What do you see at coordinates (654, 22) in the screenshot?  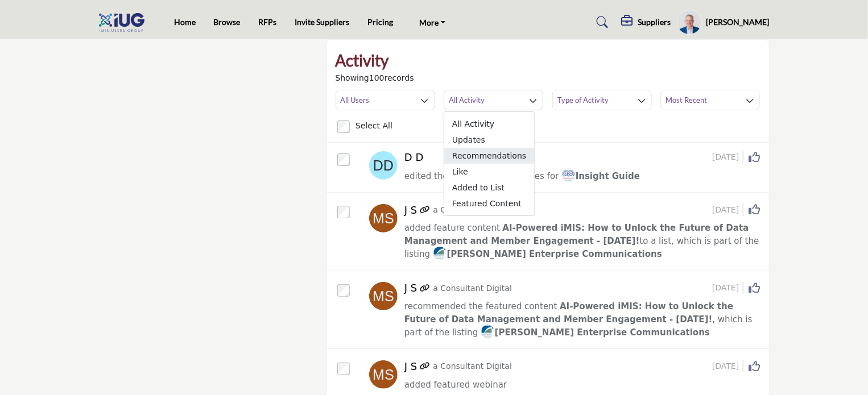 I see `h5: Suppliers` at bounding box center [654, 22].